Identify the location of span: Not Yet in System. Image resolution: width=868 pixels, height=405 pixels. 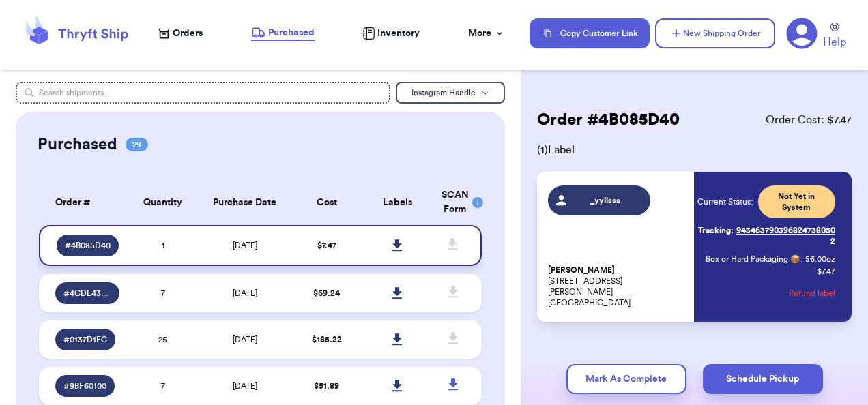
(797, 202).